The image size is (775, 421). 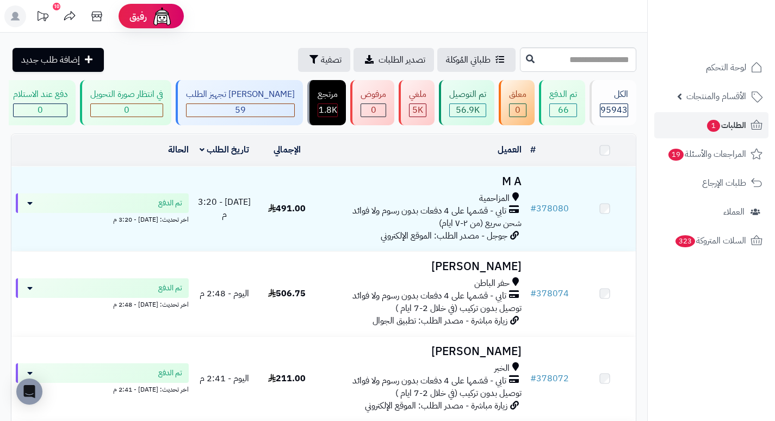 I want to click on span: المزاحمية, so click(x=495, y=198).